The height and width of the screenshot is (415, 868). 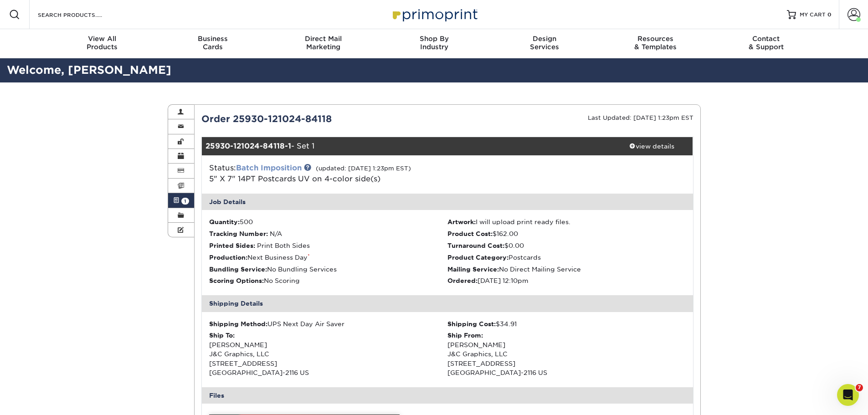 What do you see at coordinates (434, 43) in the screenshot?
I see `div: Industry` at bounding box center [434, 43].